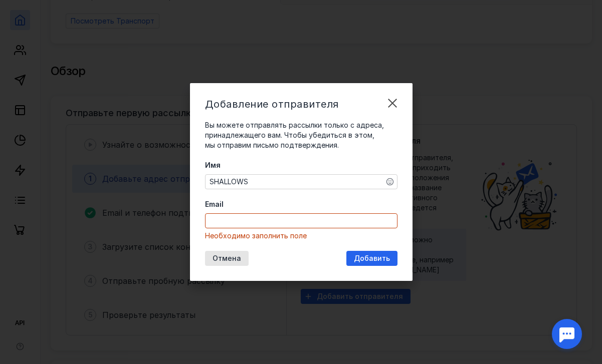 The height and width of the screenshot is (364, 602). I want to click on span: Email, so click(214, 204).